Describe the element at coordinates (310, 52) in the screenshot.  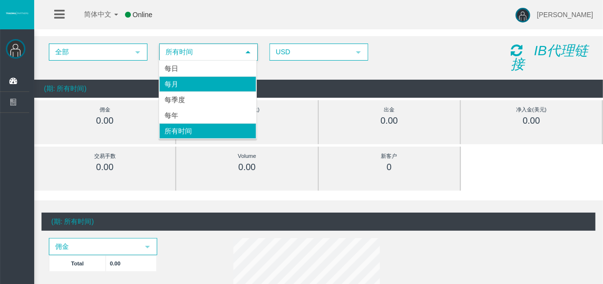
I see `span: USD` at that location.